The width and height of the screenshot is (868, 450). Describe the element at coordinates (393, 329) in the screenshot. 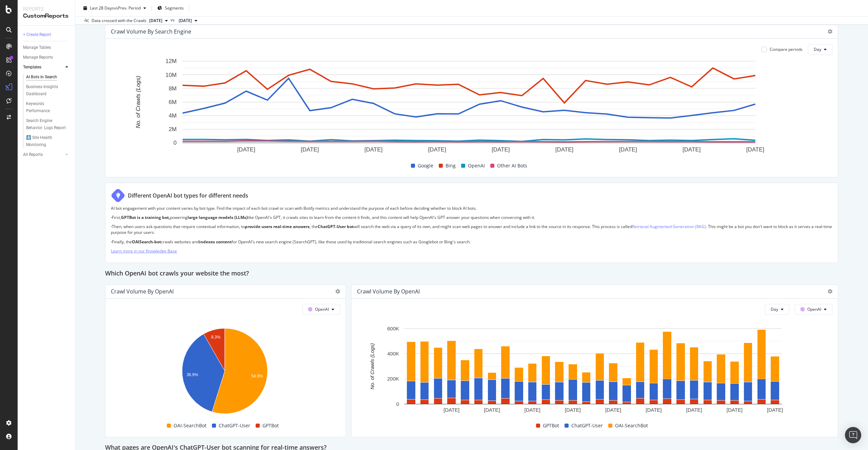

I see `text: 600K` at that location.